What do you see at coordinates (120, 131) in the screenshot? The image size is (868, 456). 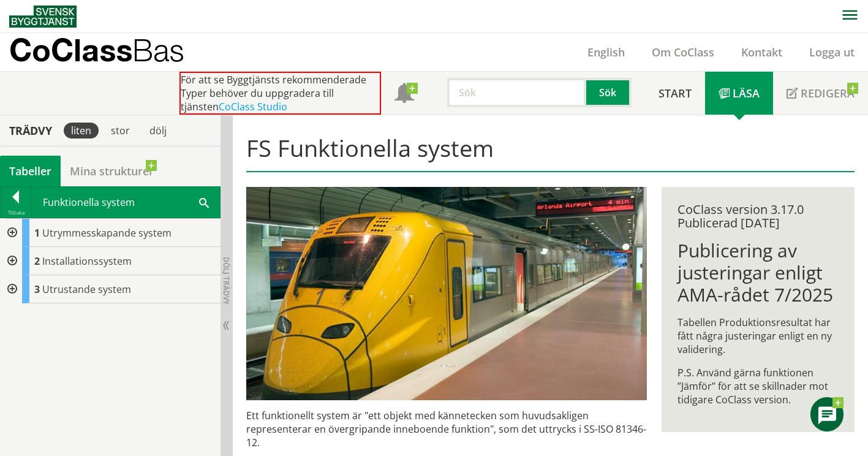 I see `div: stor` at bounding box center [120, 131].